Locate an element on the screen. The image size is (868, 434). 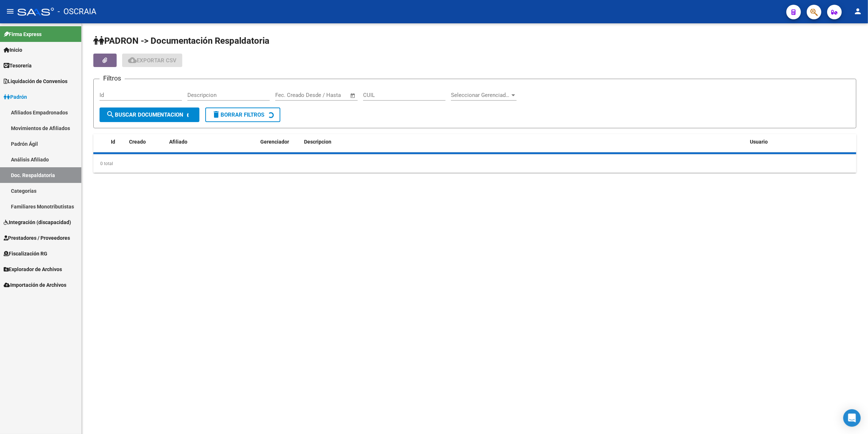
div: 0 total is located at coordinates (475, 164).